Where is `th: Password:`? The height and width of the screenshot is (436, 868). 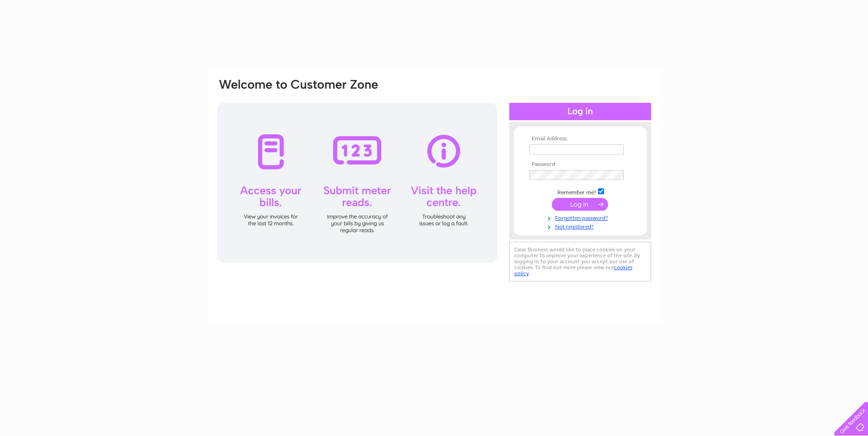
th: Password: is located at coordinates (580, 165).